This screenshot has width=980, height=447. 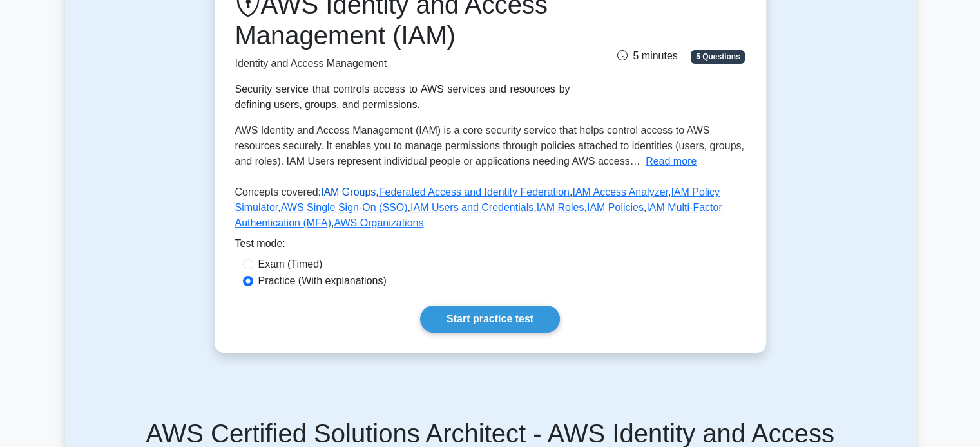 I want to click on label: Exam (Timed), so click(x=291, y=264).